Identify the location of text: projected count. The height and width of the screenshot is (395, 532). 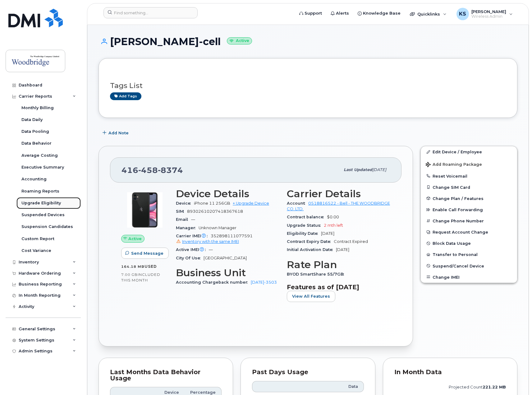
(477, 387).